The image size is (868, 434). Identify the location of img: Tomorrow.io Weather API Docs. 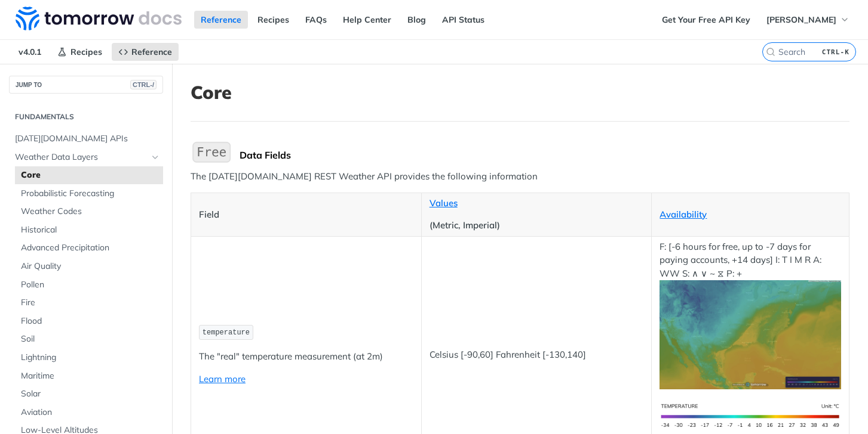
(98, 19).